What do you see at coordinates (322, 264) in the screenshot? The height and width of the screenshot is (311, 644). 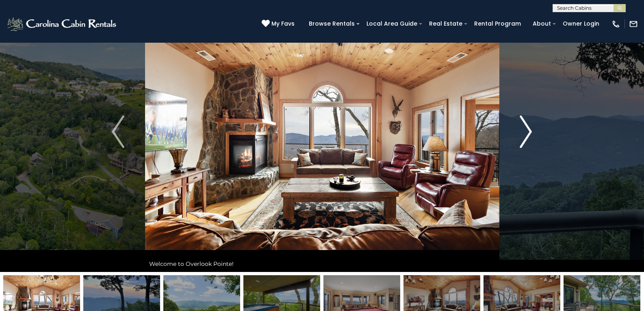 I see `div: Welcome to Overlook Pointe!` at bounding box center [322, 264].